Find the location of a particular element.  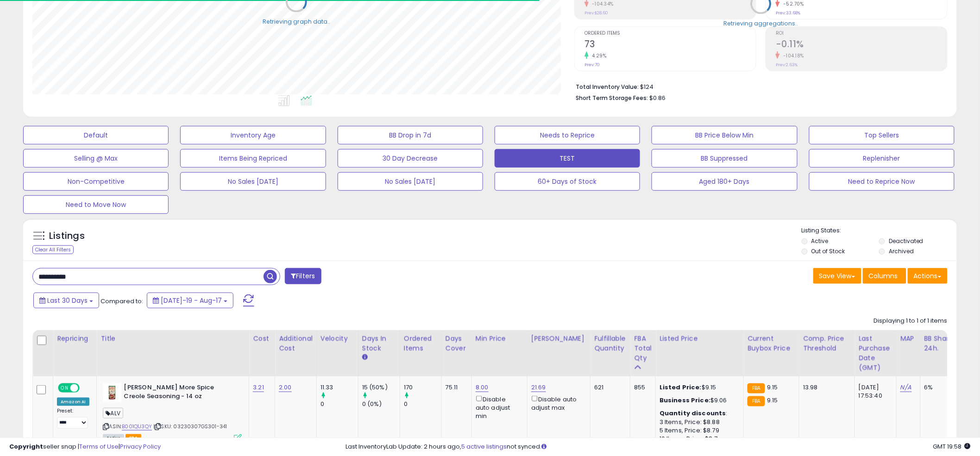

button: BB Drop in 7d is located at coordinates (410, 136).